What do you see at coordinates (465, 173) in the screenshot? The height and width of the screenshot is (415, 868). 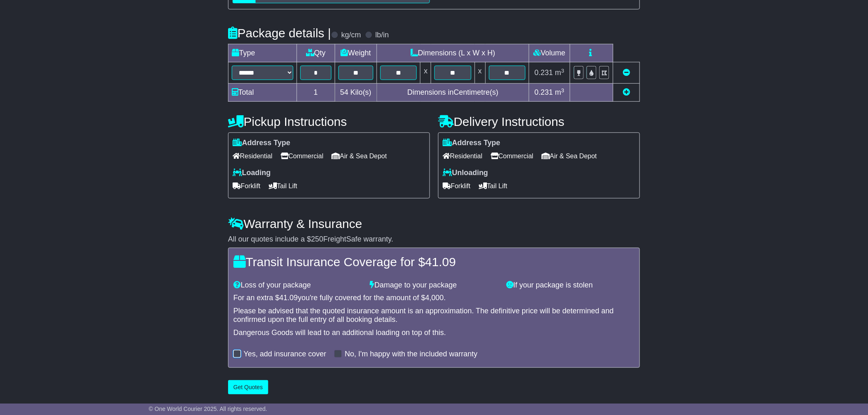 I see `label: Unloading` at bounding box center [465, 173].